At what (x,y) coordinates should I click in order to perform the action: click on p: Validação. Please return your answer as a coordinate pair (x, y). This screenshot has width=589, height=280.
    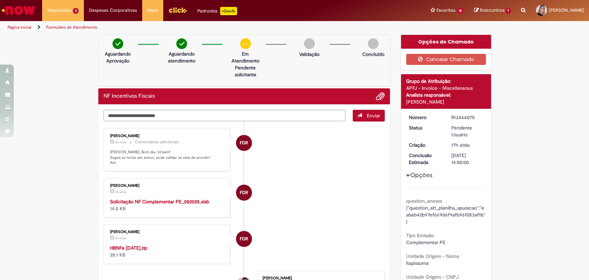
    Looking at the image, I should click on (309, 54).